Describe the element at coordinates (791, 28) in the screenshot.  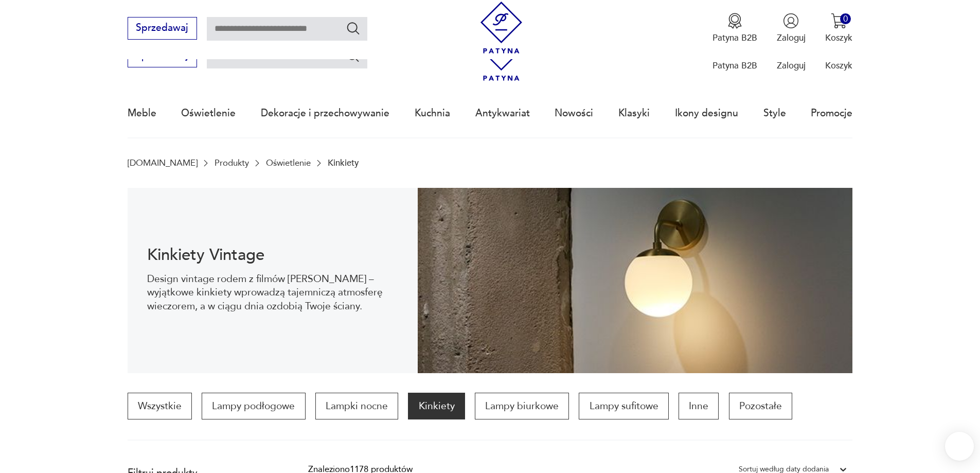
I see `button: Zaloguj` at that location.